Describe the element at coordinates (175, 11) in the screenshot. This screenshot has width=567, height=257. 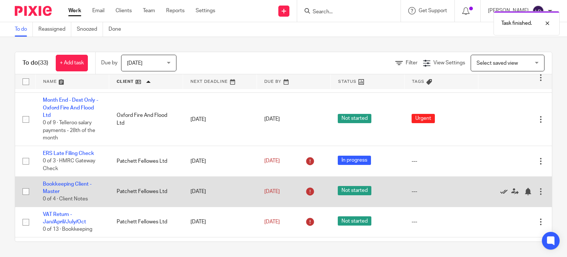
I see `a: Reports` at that location.